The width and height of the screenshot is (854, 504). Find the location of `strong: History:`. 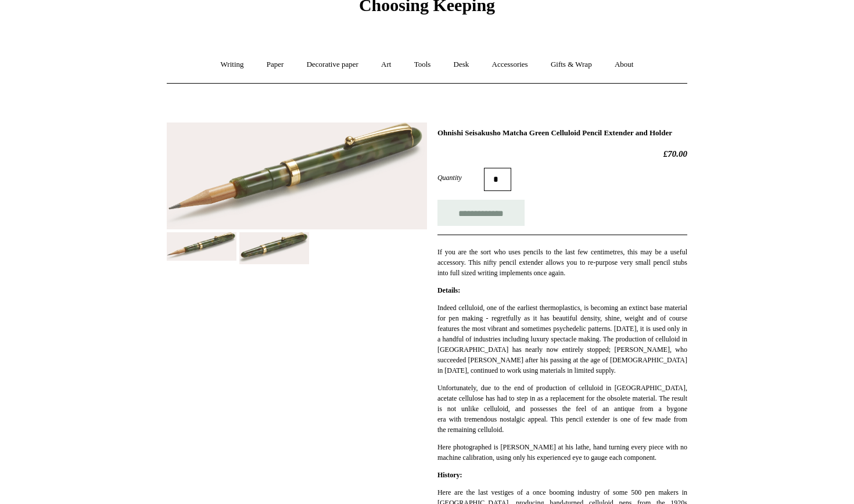

strong: History: is located at coordinates (450, 475).